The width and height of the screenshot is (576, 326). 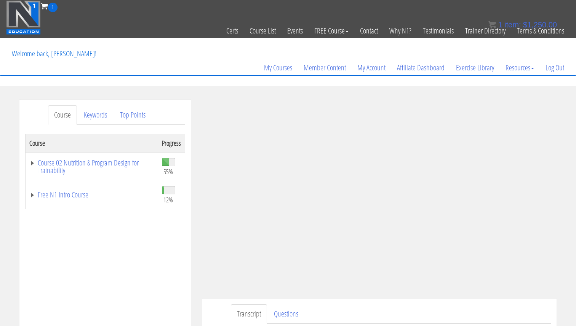 What do you see at coordinates (232, 31) in the screenshot?
I see `a: Certs` at bounding box center [232, 31].